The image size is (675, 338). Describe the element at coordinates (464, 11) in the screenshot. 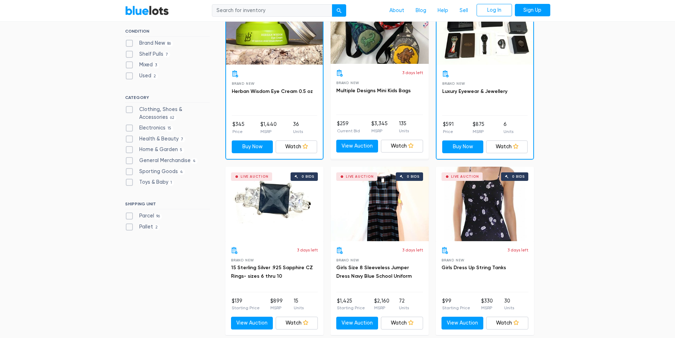

I see `a: Sell` at that location.